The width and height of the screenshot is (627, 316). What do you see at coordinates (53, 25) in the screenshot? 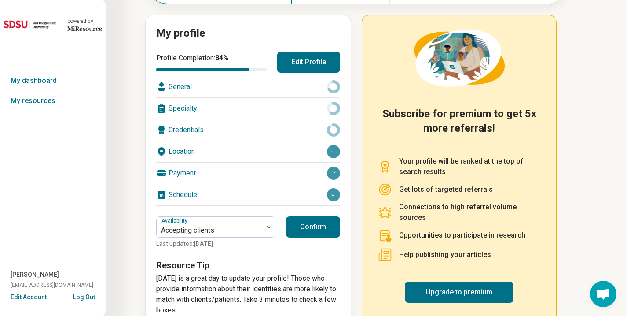
I see `a: San Diego State Universitypowered by` at bounding box center [53, 25].